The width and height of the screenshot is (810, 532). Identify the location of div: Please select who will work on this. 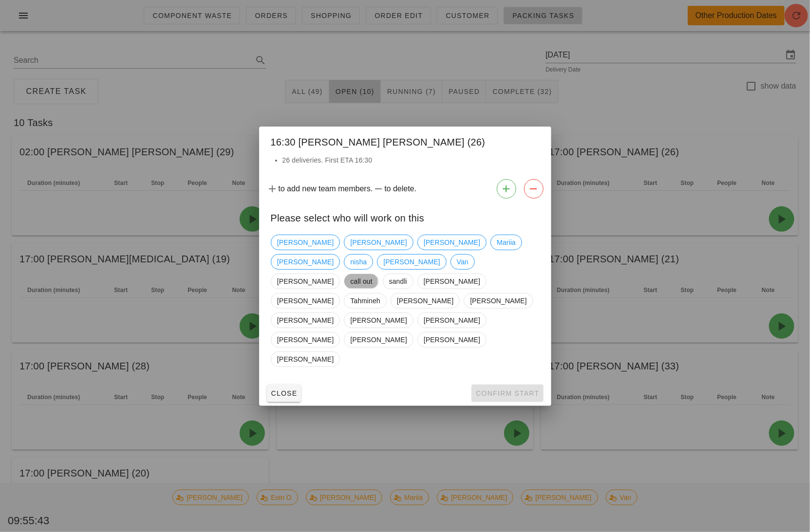
(405, 217).